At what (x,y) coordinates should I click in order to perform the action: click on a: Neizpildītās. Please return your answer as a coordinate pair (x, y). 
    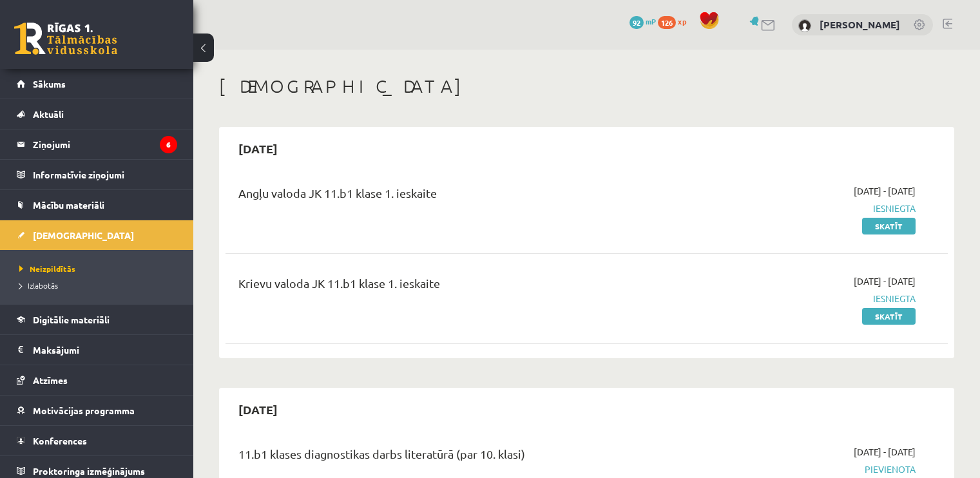
    Looking at the image, I should click on (100, 268).